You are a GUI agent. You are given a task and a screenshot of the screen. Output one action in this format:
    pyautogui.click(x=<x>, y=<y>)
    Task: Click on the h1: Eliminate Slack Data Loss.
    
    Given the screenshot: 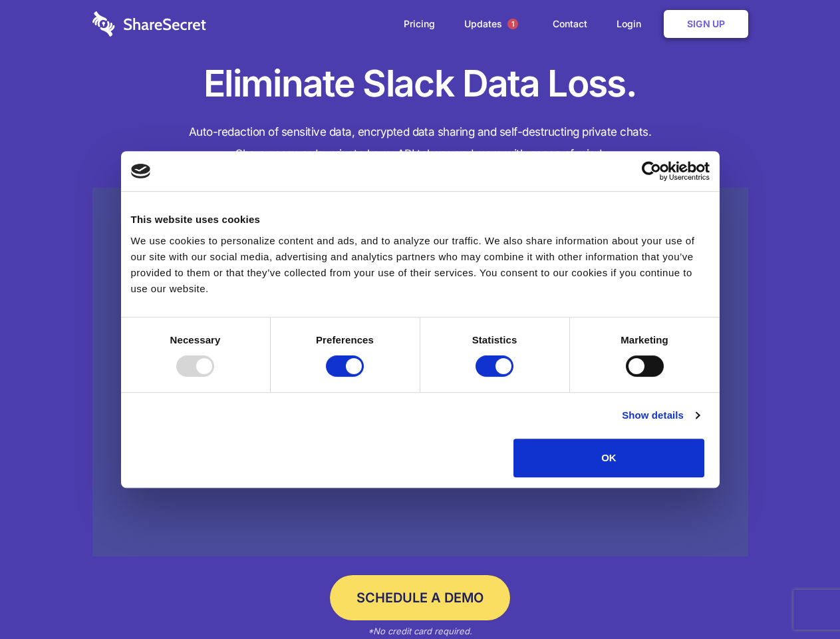 What is the action you would take?
    pyautogui.click(x=420, y=84)
    